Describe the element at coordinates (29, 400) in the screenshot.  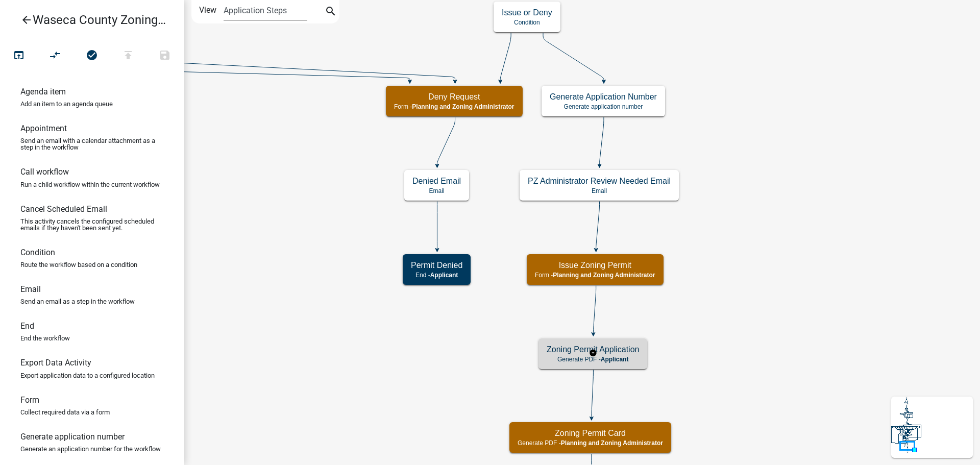
I see `h6: Form` at that location.